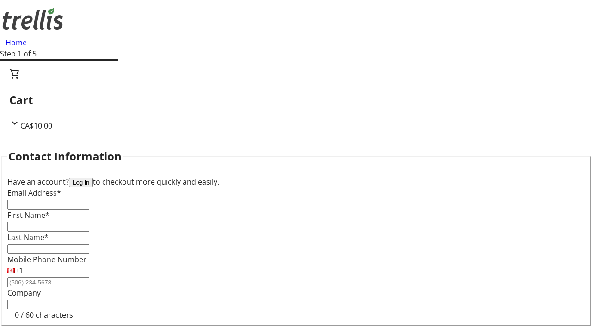 The height and width of the screenshot is (333, 592). I want to click on span: CA$10.00, so click(36, 126).